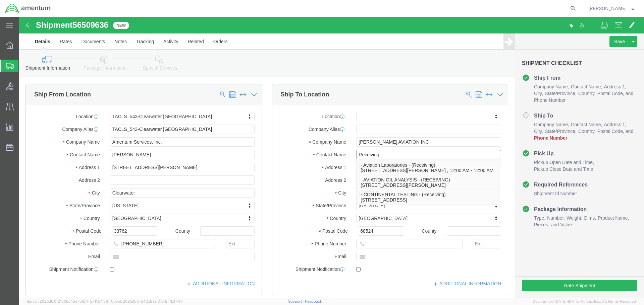 This screenshot has height=305, width=644. I want to click on span: Nathan Davis, so click(607, 9).